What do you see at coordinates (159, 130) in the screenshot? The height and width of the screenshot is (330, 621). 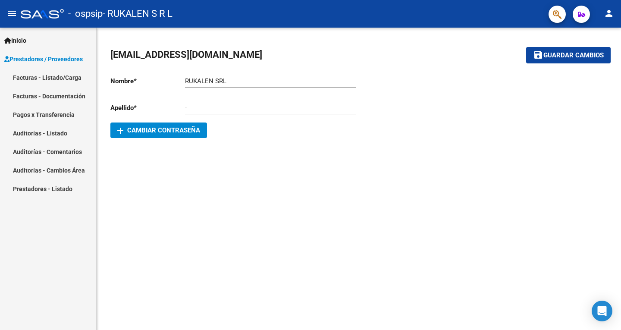 I see `span: Cambiar Contraseña` at bounding box center [159, 130].